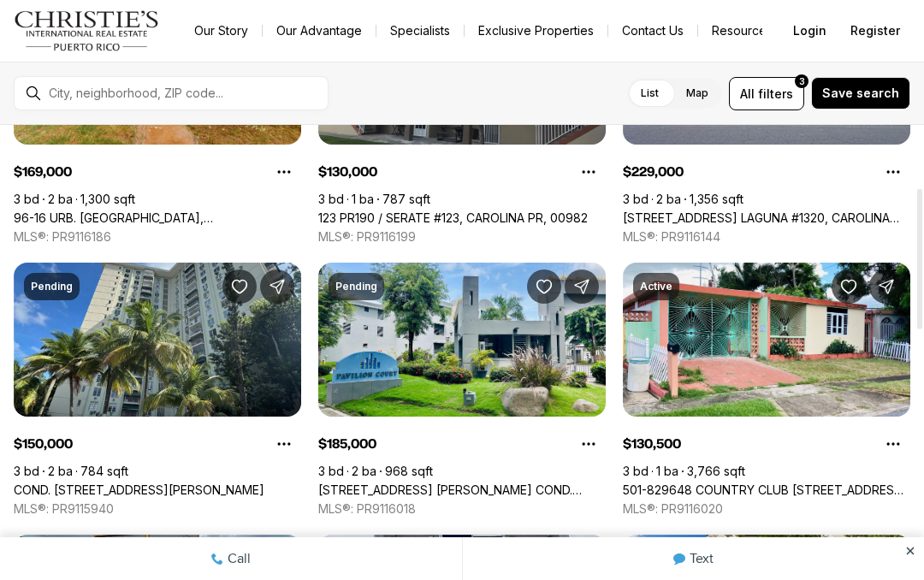  Describe the element at coordinates (860, 93) in the screenshot. I see `button: Save search` at that location.